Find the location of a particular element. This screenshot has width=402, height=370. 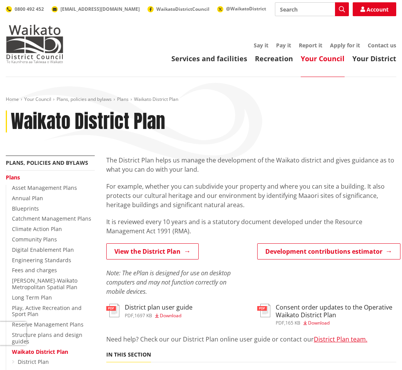

img: Waikato District Council - Te Kaunihera aa Takiwaa o Waikato is located at coordinates (35, 44).